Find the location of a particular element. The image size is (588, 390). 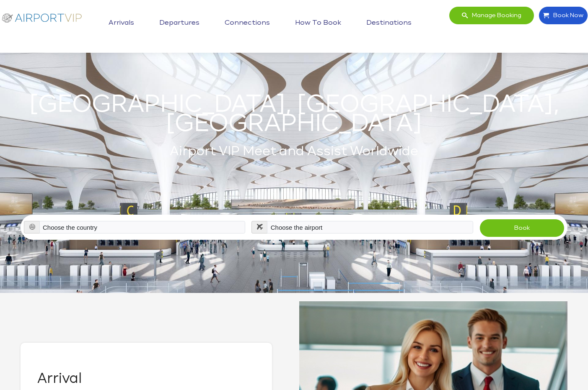

a: Destinations is located at coordinates (389, 23).